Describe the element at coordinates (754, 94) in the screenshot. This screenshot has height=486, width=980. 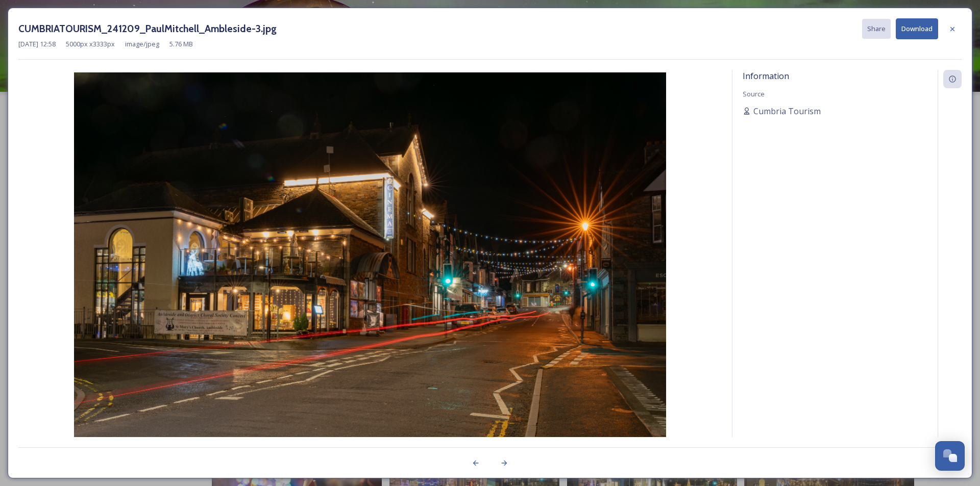
I see `span: Source` at that location.